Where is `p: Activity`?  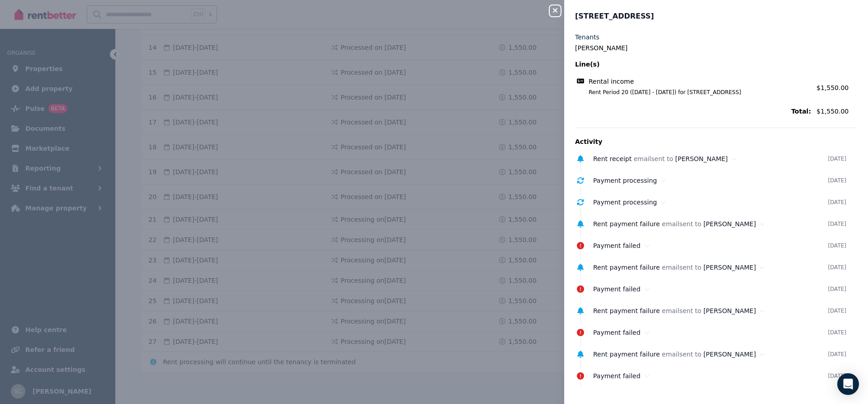 p: Activity is located at coordinates (716, 142).